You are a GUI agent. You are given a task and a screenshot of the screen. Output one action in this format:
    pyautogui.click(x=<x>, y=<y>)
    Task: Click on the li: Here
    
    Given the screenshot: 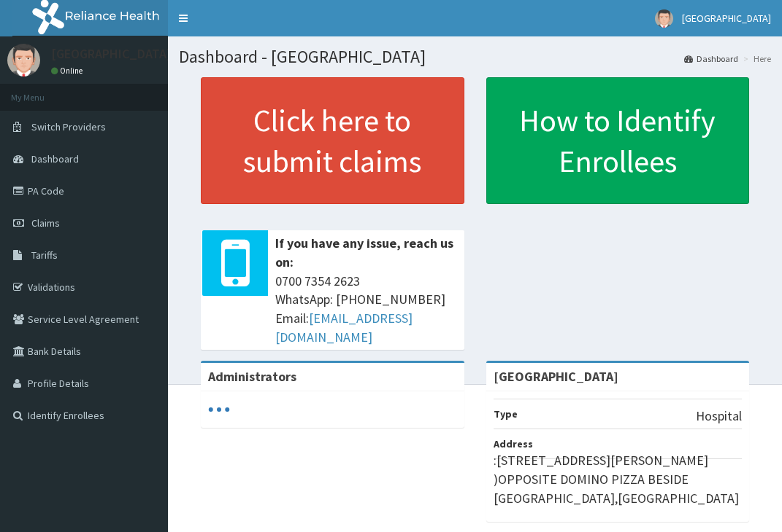 What is the action you would take?
    pyautogui.click(x=755, y=59)
    